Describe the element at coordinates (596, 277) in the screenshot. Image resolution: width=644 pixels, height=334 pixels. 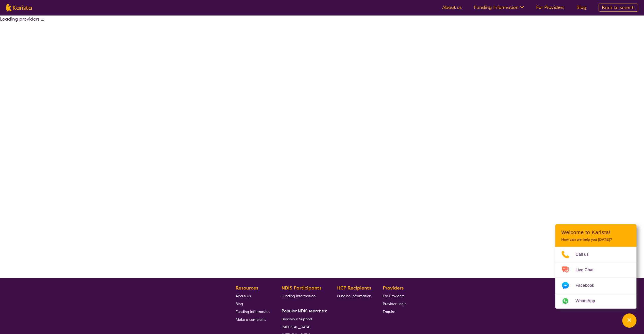
I see `ul: Choose channel` at that location.